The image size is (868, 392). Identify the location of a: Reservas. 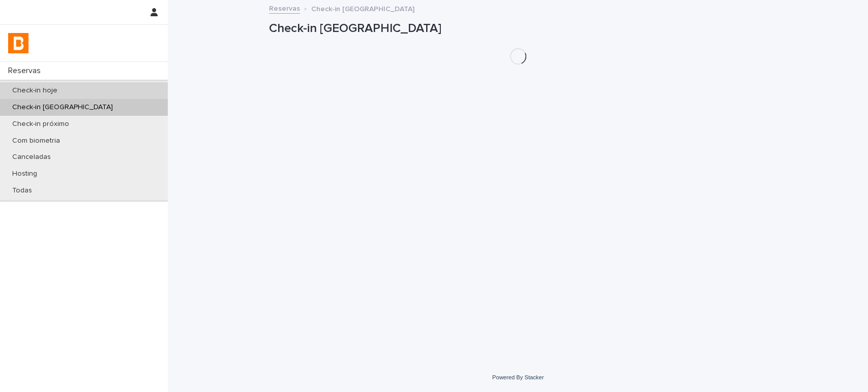
(284, 7).